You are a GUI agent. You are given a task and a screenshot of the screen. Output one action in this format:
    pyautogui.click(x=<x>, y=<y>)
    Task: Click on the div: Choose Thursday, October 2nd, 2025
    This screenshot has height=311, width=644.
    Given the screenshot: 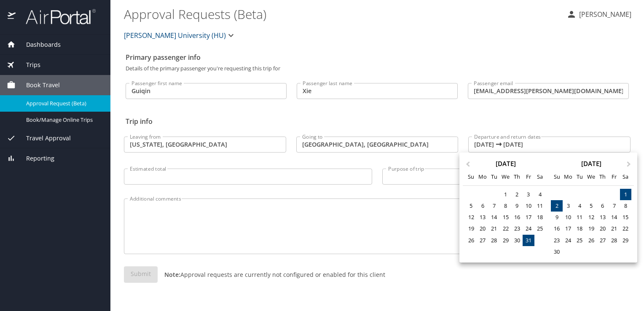 What is the action you would take?
    pyautogui.click(x=517, y=194)
    